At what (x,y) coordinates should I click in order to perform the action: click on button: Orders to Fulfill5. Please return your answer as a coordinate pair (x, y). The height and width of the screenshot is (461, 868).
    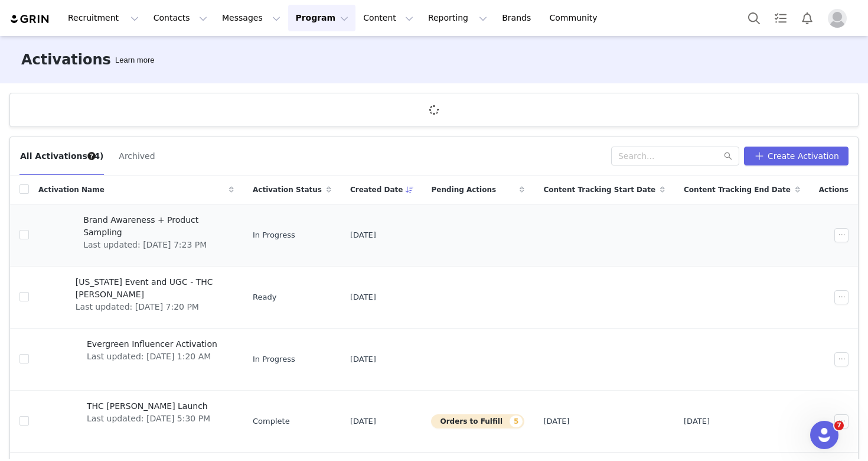
    Looking at the image, I should click on (478, 421).